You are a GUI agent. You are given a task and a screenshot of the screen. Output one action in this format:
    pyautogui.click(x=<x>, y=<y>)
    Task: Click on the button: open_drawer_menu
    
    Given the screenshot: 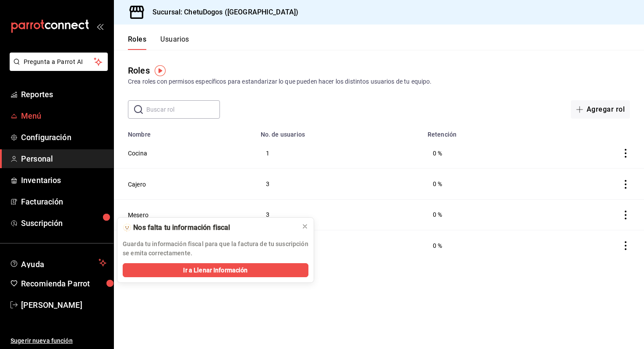 What is the action you would take?
    pyautogui.click(x=100, y=26)
    